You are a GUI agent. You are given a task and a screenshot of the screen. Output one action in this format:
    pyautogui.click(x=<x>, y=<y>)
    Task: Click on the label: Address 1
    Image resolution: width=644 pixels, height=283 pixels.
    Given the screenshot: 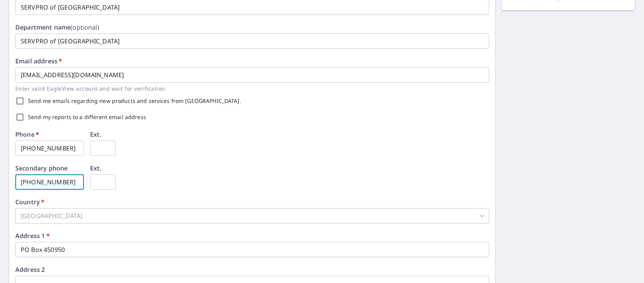 What is the action you would take?
    pyautogui.click(x=33, y=236)
    